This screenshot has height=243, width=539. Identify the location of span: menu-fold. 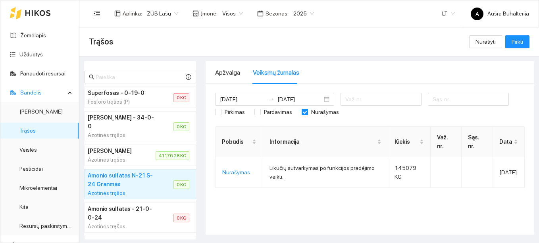
(97, 13).